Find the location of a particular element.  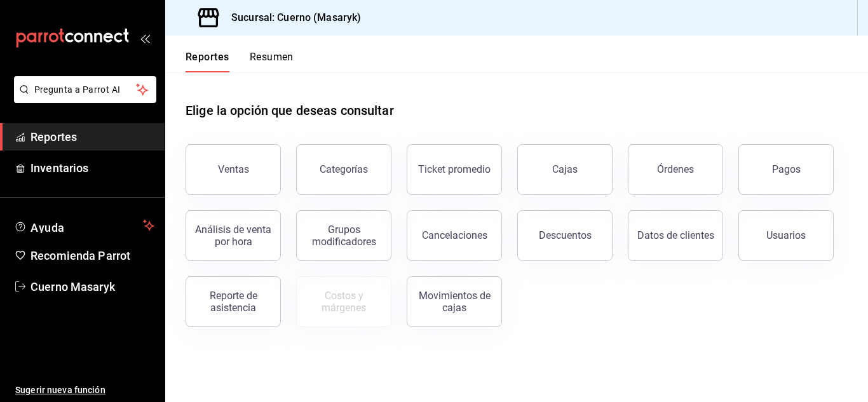

div: Datos de clientes is located at coordinates (676, 235).